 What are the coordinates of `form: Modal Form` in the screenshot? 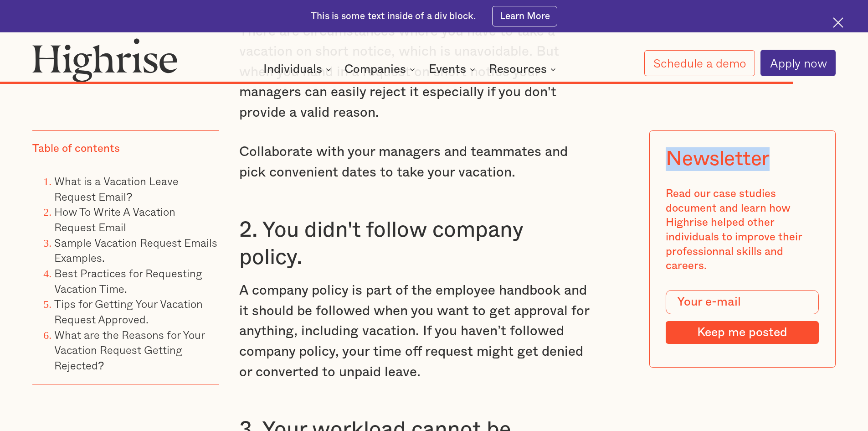 It's located at (742, 317).